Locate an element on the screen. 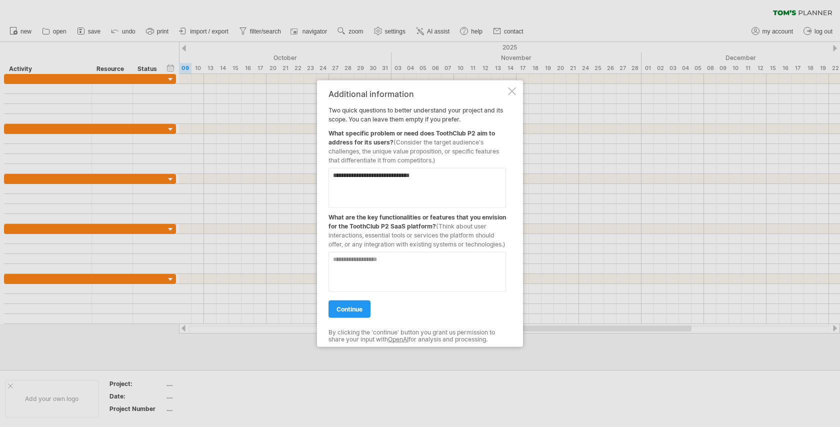 This screenshot has height=427, width=840. span: continue is located at coordinates (349, 309).